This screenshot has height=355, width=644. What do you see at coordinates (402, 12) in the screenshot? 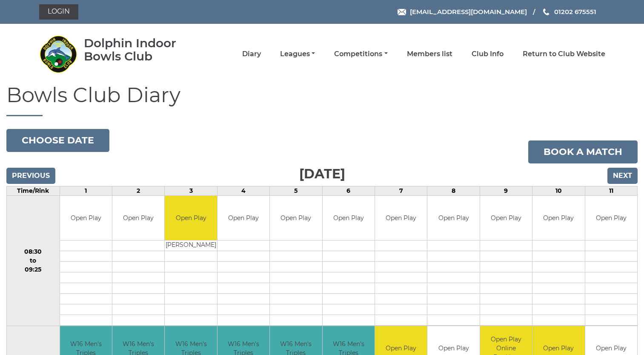
I see `img: Email` at bounding box center [402, 12].